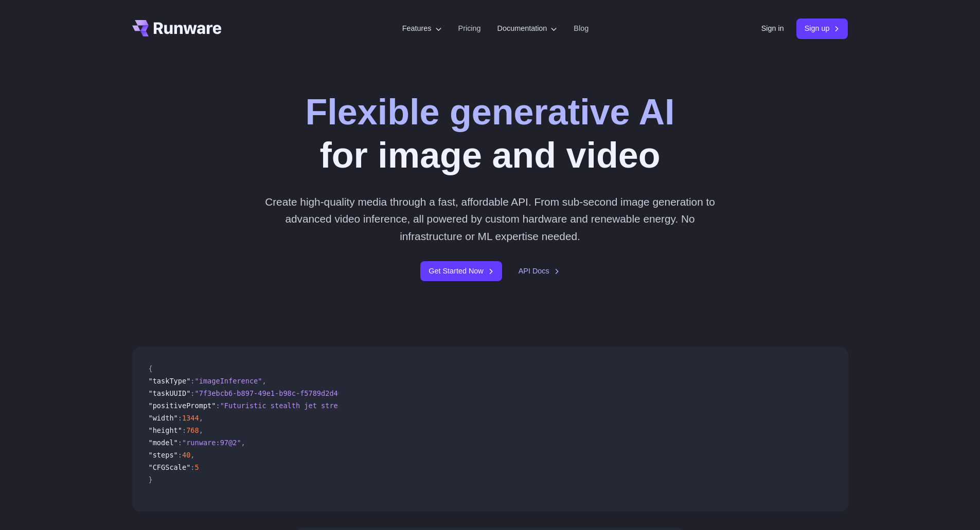  I want to click on span: "height", so click(165, 430).